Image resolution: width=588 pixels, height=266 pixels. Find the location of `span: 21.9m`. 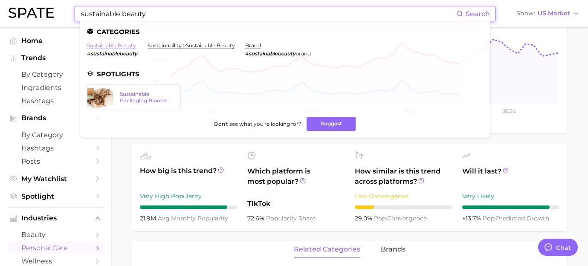

span: 21.9m is located at coordinates (149, 218).